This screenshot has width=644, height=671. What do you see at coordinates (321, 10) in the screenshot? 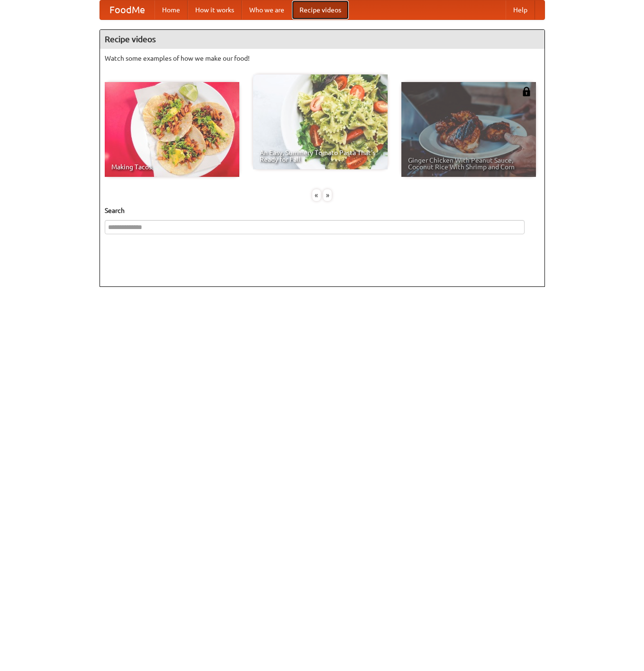
I see `a: Recipe videos` at bounding box center [321, 10].